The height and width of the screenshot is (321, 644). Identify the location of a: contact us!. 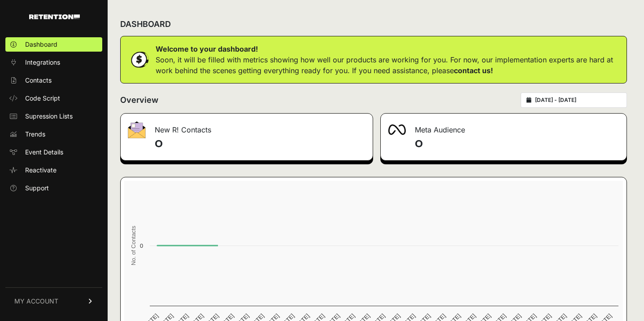
(473, 71).